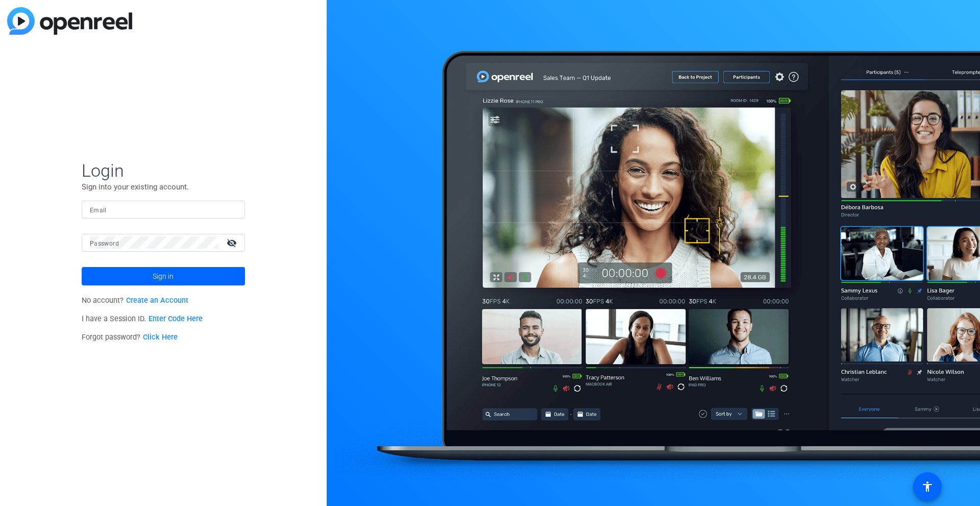 This screenshot has height=506, width=980. What do you see at coordinates (163, 276) in the screenshot?
I see `span: Sign in` at bounding box center [163, 276].